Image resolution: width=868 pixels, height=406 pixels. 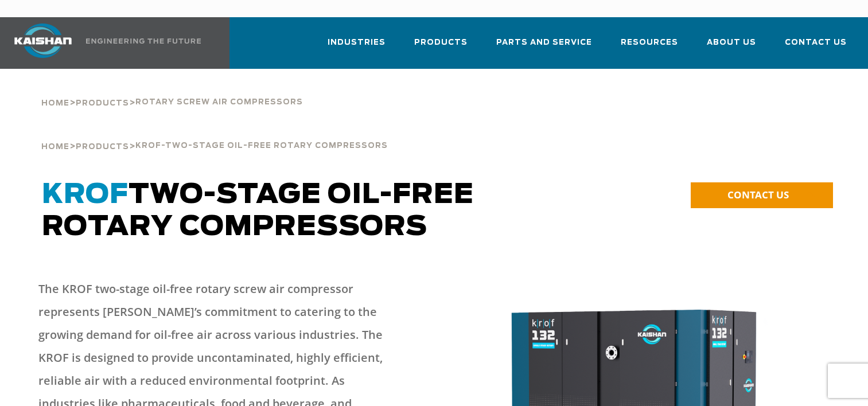 What do you see at coordinates (85, 195) in the screenshot?
I see `span: KROF` at bounding box center [85, 195].